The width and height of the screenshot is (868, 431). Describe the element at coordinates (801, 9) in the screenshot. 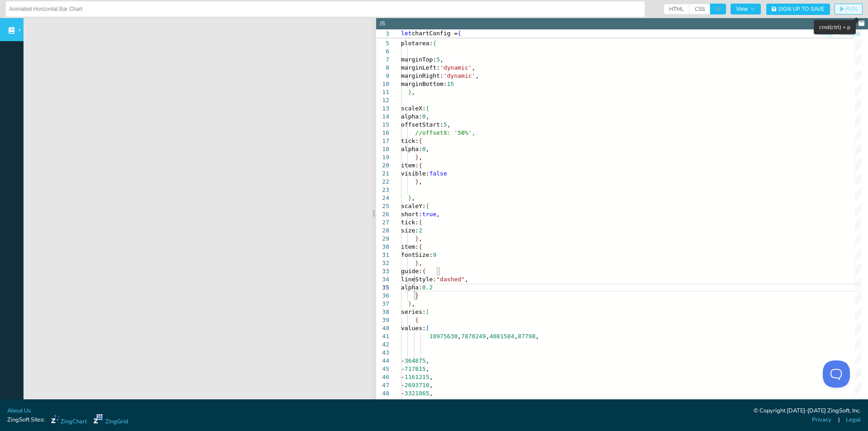

I see `span: Sign Up to Save` at that location.